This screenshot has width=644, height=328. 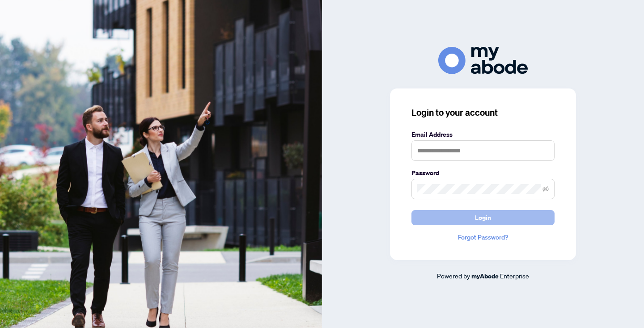 I want to click on span: eye-invisible, so click(x=546, y=189).